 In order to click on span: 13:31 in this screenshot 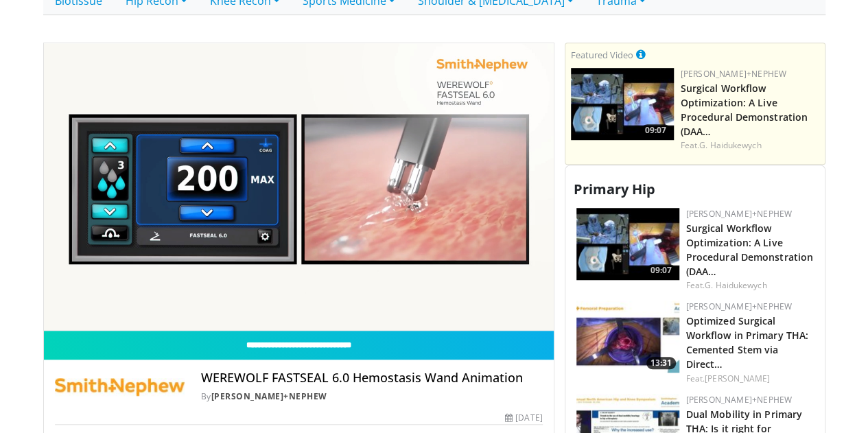, I will do `click(661, 363)`.